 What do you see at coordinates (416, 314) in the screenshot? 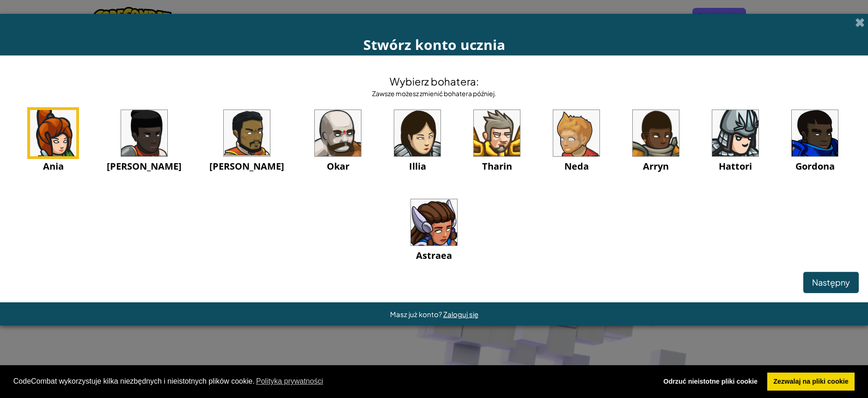
I see `span: Masz już konto?` at bounding box center [416, 314].